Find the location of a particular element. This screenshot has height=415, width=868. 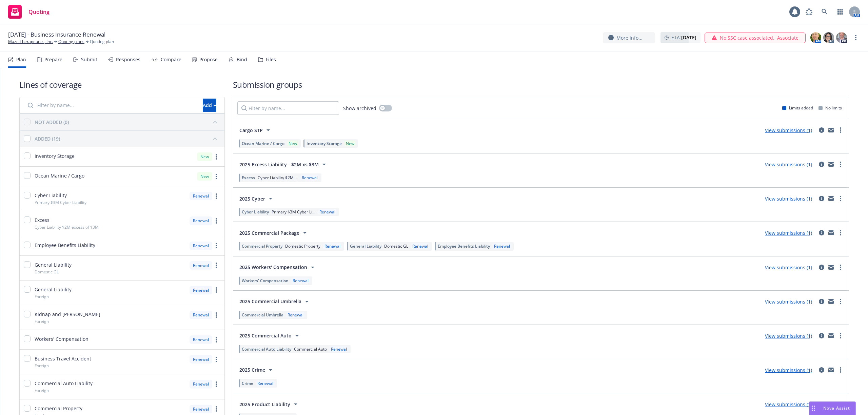

span: Show archived is located at coordinates (359, 108).